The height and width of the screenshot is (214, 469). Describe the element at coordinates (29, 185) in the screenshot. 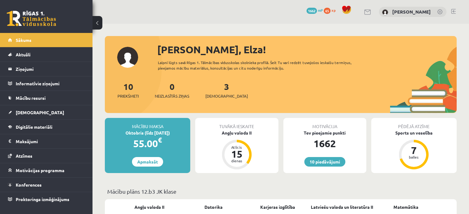

I see `span: Konferences` at that location.